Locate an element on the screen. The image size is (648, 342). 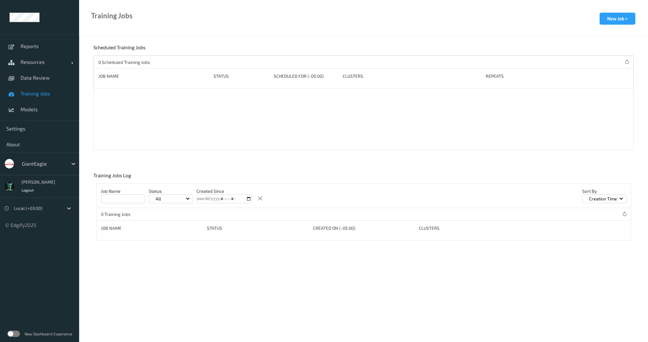
div: Repeats is located at coordinates (509, 76).